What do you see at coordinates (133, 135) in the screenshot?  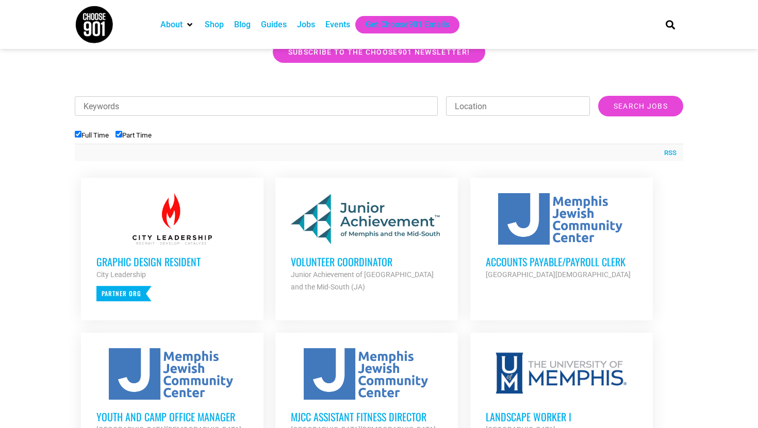 I see `label: Part Time` at bounding box center [133, 135].